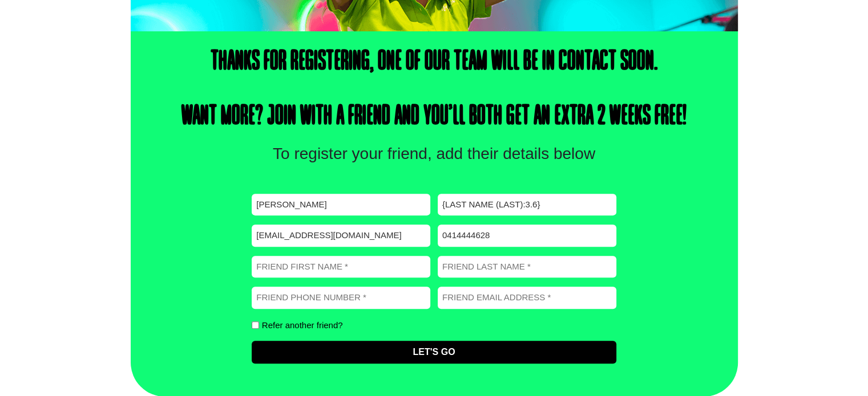  I want to click on p: To register your friend, add their details below, so click(434, 154).